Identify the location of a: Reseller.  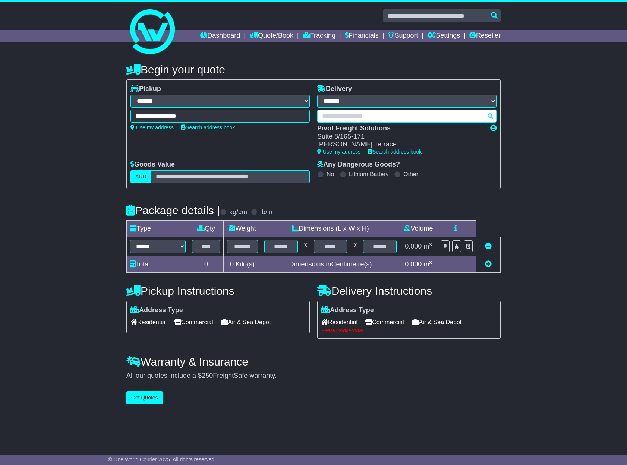
(485, 36).